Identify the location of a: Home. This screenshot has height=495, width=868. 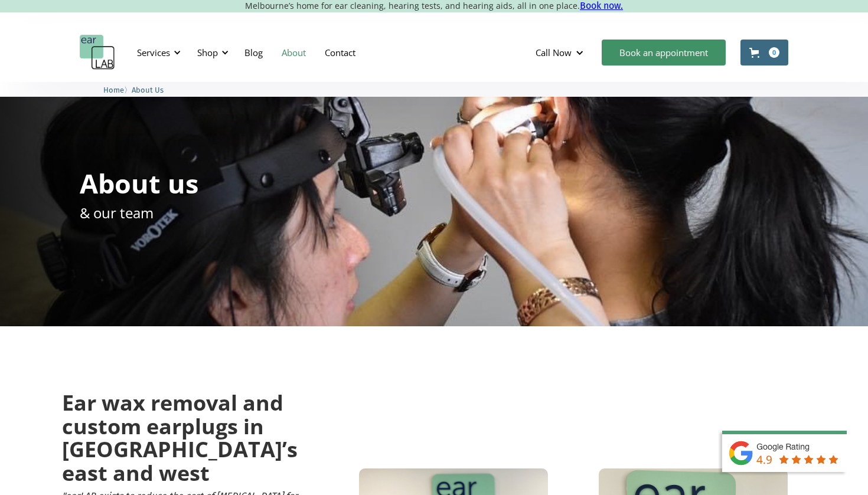
(113, 89).